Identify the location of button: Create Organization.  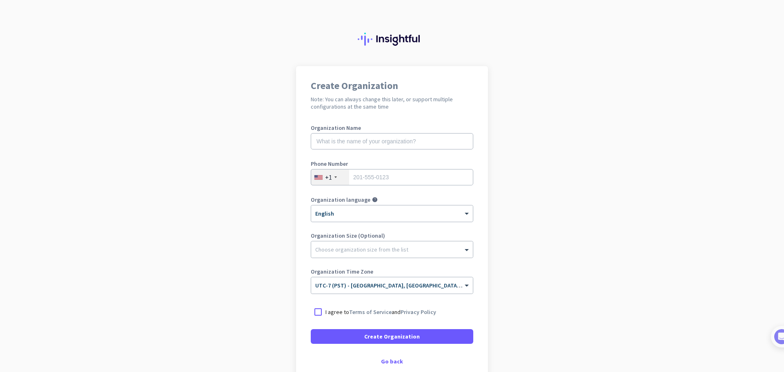
(392, 336).